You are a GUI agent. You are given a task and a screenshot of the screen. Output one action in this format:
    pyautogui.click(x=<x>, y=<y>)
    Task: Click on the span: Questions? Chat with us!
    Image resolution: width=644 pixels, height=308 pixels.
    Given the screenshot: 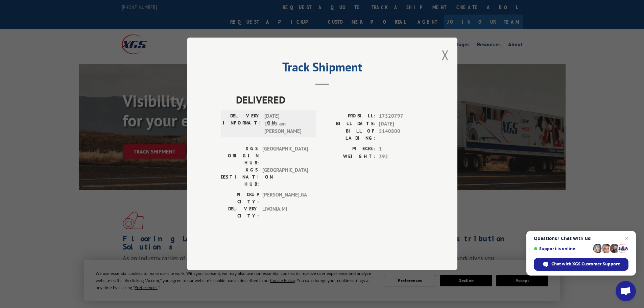 What is the action you would take?
    pyautogui.click(x=581, y=238)
    